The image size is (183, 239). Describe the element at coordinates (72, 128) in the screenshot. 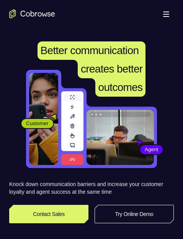

I see `img: A series of tools used in co-browsing sessions` at that location.